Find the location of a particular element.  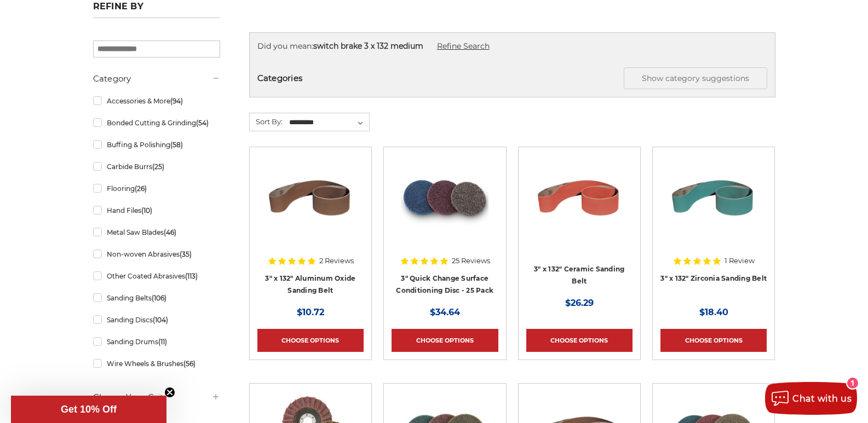

label: Sort By: is located at coordinates (266, 121).